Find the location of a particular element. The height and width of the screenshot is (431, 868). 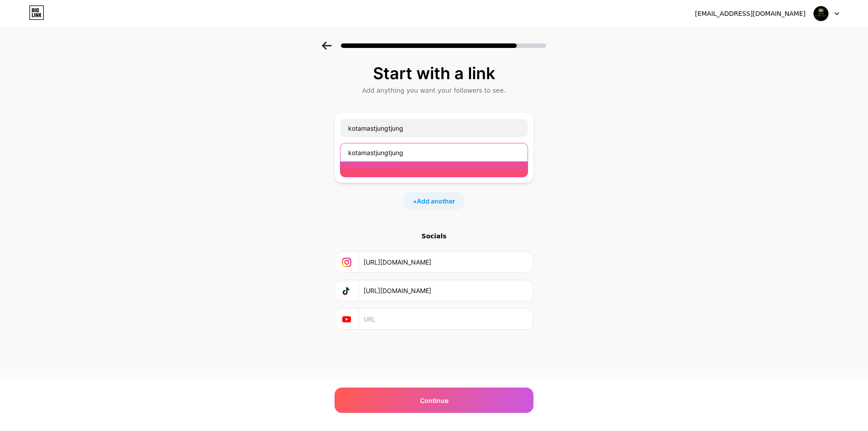

div: Socials is located at coordinates (434, 236).